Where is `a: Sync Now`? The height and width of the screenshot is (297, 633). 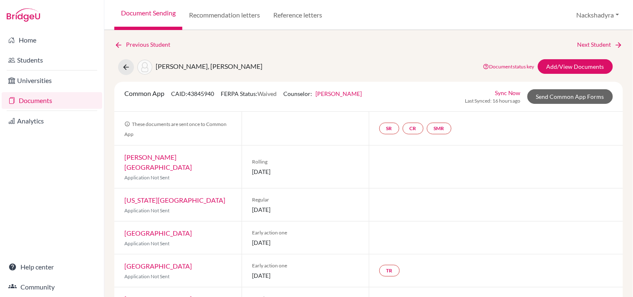 a: Sync Now is located at coordinates (508, 93).